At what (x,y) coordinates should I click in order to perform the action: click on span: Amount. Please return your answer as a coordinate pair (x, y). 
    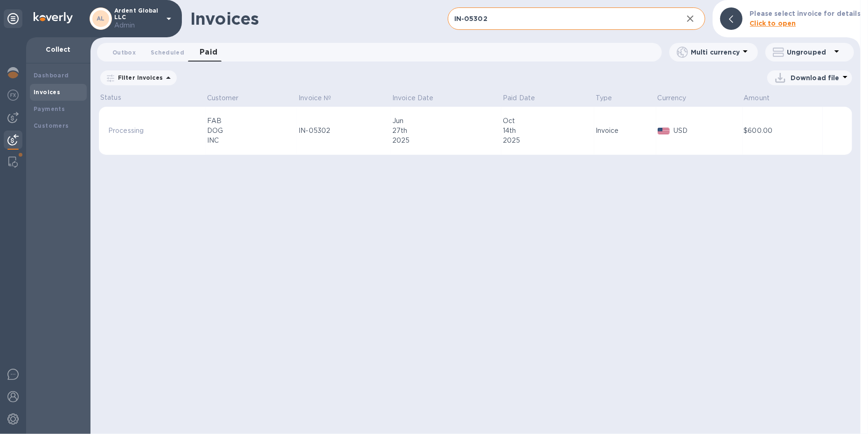
    Looking at the image, I should click on (763, 98).